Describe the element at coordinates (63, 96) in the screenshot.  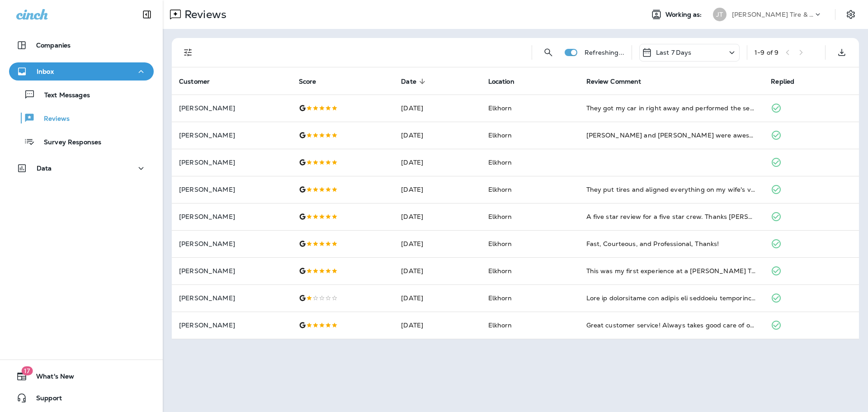
I see `p: Text Messages` at that location.